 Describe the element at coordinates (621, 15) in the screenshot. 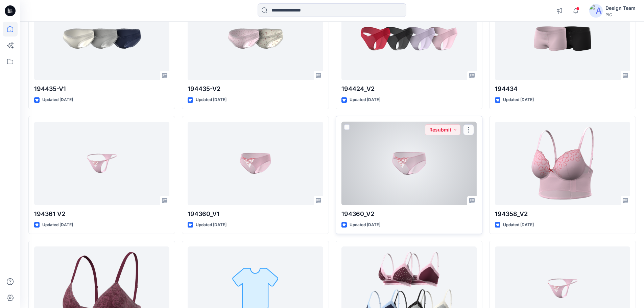

I see `div: PIC` at that location.